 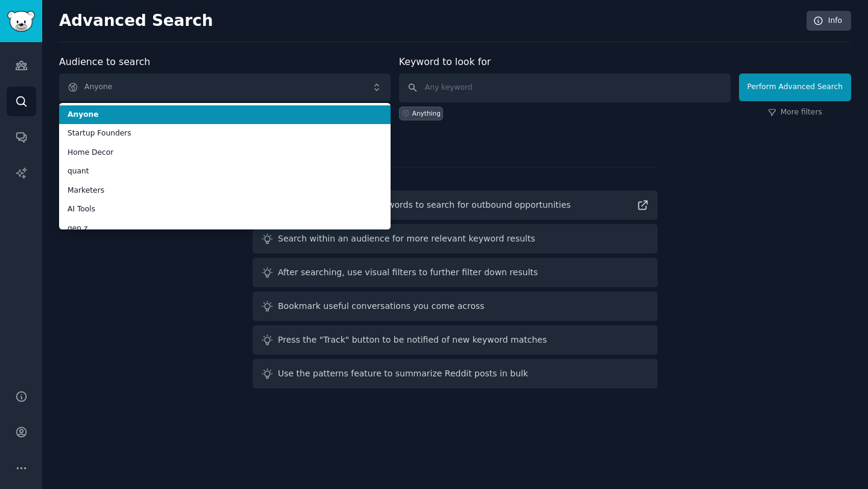 I want to click on div: Anything, so click(x=426, y=113).